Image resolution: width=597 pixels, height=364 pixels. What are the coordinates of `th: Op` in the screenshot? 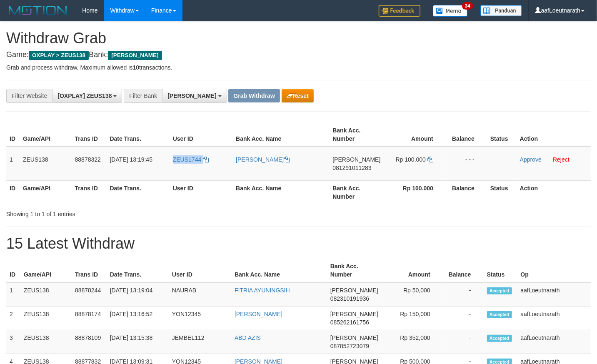 It's located at (554, 271).